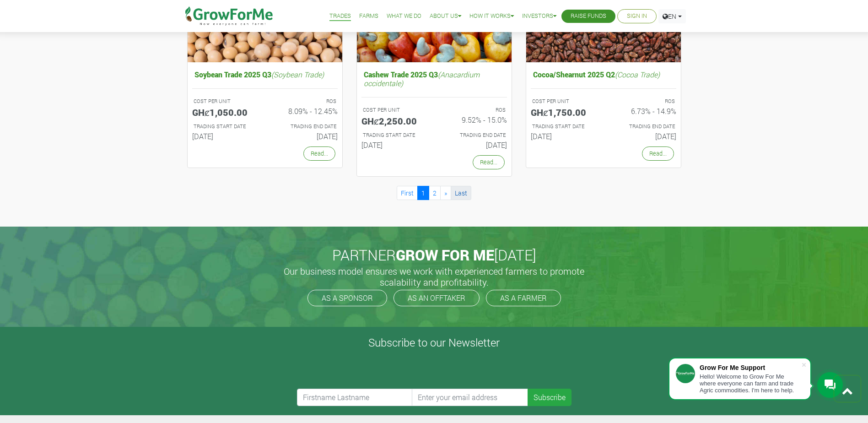 Image resolution: width=868 pixels, height=423 pixels. Describe the element at coordinates (445, 254) in the screenshot. I see `span: GROW FOR ME` at that location.